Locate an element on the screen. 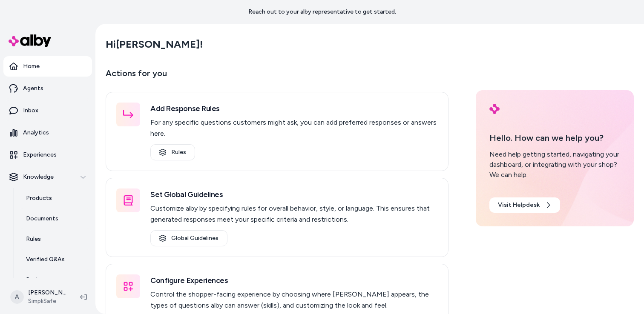  p: Reviews is located at coordinates (37, 280).